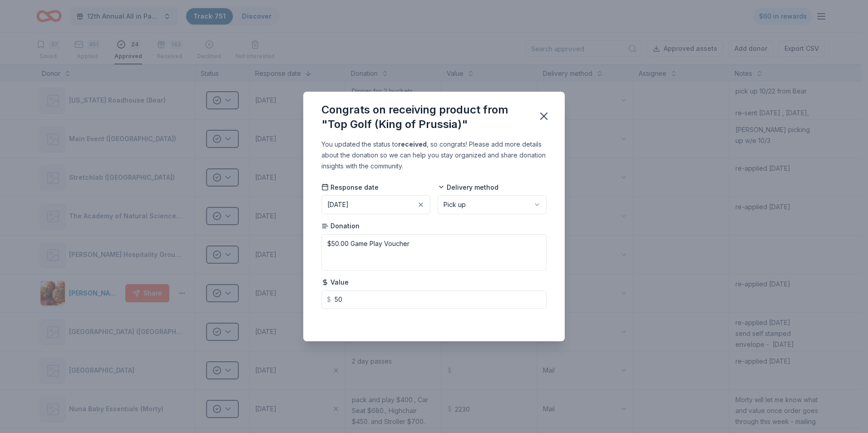 This screenshot has width=868, height=433. What do you see at coordinates (434, 253) in the screenshot?
I see `textarea: $50.00 Game Play Voucher` at bounding box center [434, 253].